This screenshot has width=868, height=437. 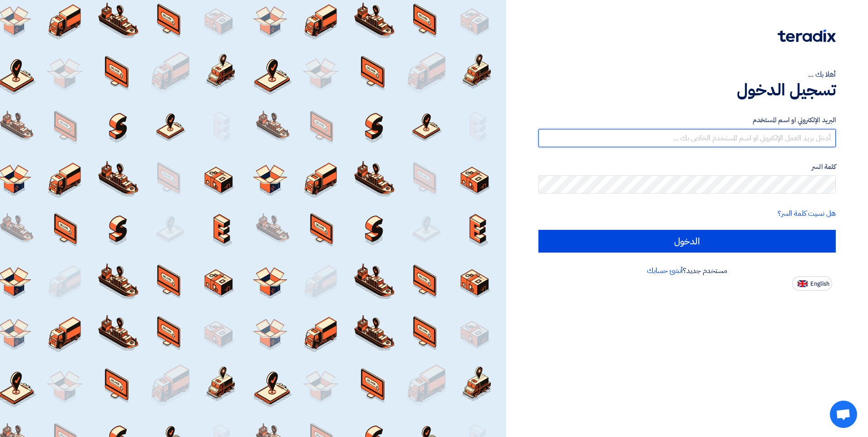 What do you see at coordinates (687, 166) in the screenshot?
I see `label: كلمة السر` at bounding box center [687, 166].